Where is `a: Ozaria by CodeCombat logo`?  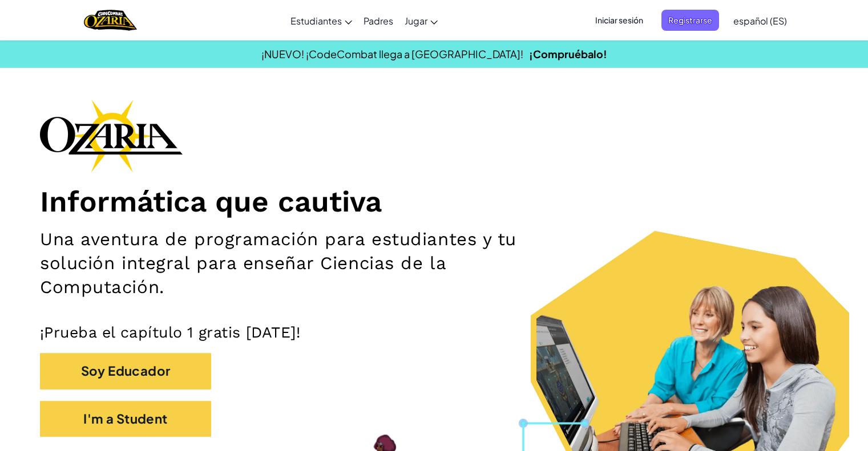 a: Ozaria by CodeCombat logo is located at coordinates (110, 20).